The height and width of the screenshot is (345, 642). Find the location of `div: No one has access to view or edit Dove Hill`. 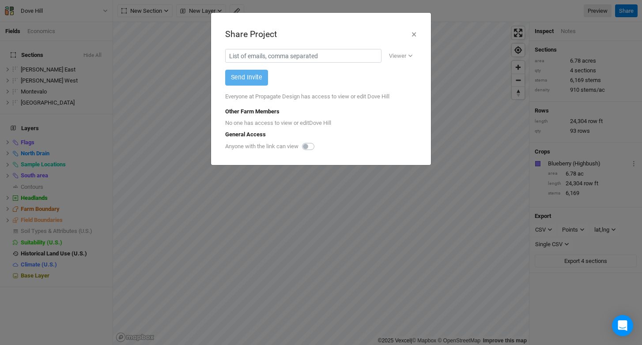

div: No one has access to view or edit Dove Hill is located at coordinates (321, 123).